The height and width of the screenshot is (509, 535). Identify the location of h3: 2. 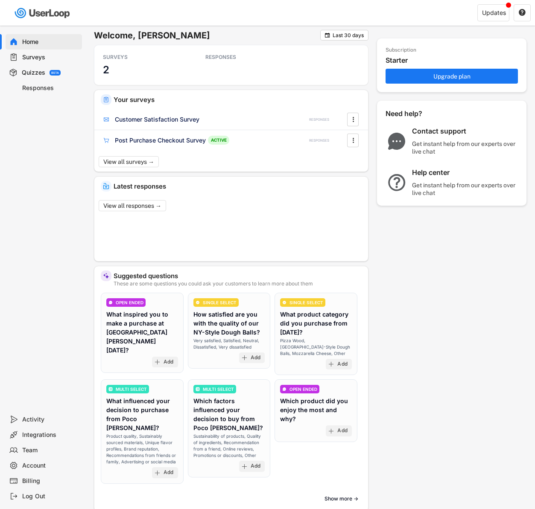
(106, 70).